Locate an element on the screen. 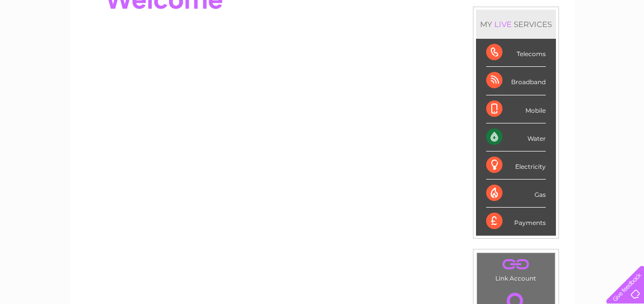 The width and height of the screenshot is (644, 304). div: Gas is located at coordinates (516, 193).